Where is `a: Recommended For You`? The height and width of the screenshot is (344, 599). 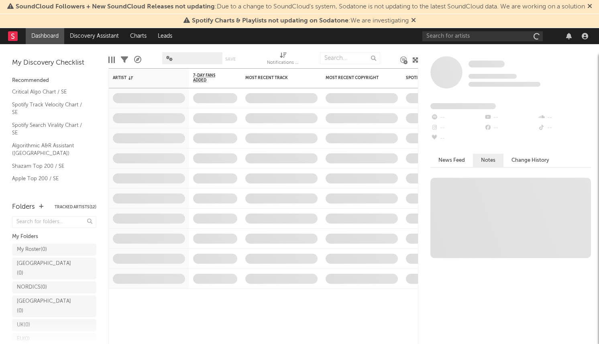
a: Recommended For You is located at coordinates (50, 191).